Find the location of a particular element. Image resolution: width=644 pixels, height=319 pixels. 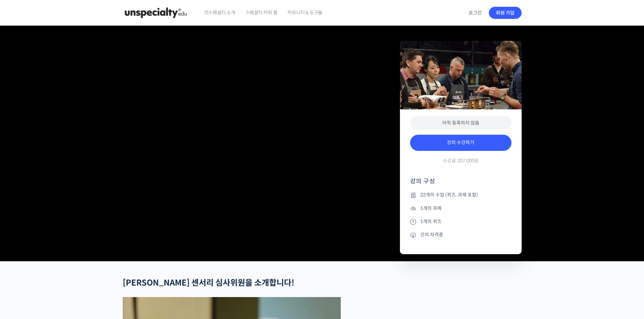

a: 회원 가입 is located at coordinates (505, 13).